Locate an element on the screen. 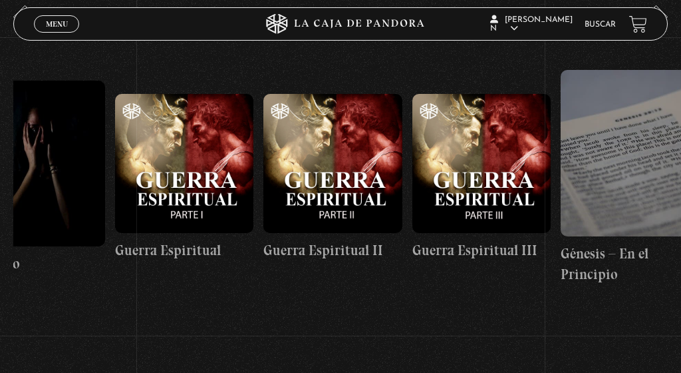 The width and height of the screenshot is (681, 373). span: Menu is located at coordinates (57, 24).